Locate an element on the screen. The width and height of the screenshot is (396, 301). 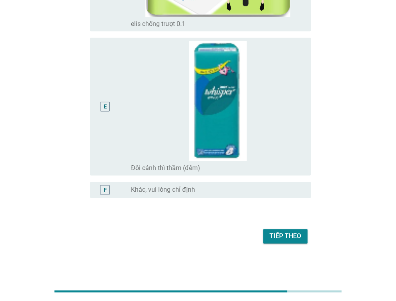
button: Tiếp theo is located at coordinates (285, 236).